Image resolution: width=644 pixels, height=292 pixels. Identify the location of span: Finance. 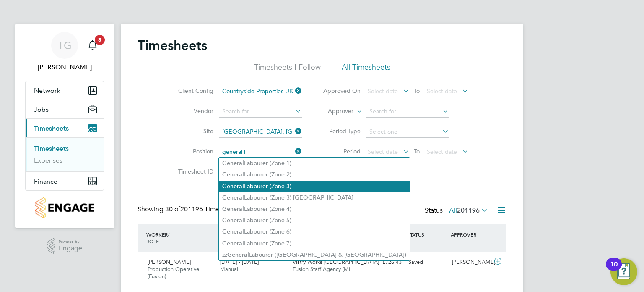
(46, 181).